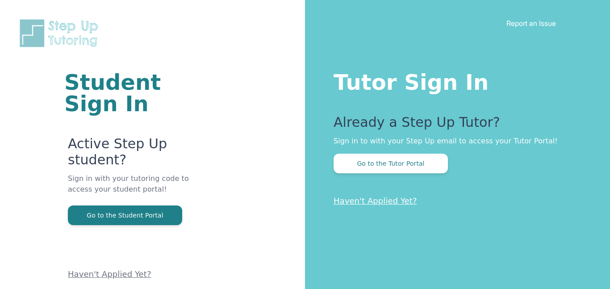 The width and height of the screenshot is (610, 289). I want to click on a: Go to the Tutor Portal, so click(391, 163).